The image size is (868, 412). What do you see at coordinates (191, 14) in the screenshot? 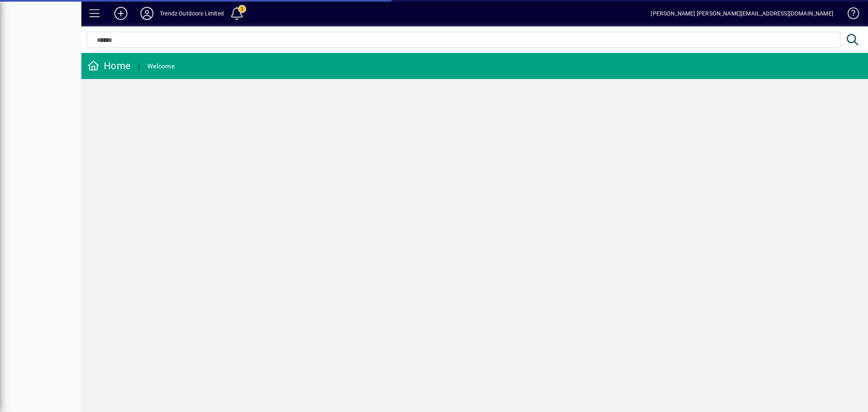
I see `div: Trendz Outdoors Limited` at bounding box center [191, 14].